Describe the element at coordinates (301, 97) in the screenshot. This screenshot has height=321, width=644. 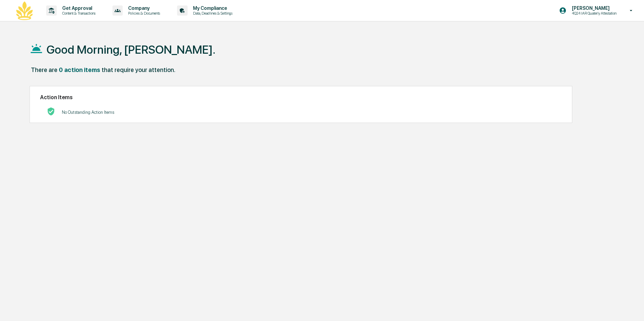
I see `h2: Action Items` at that location.